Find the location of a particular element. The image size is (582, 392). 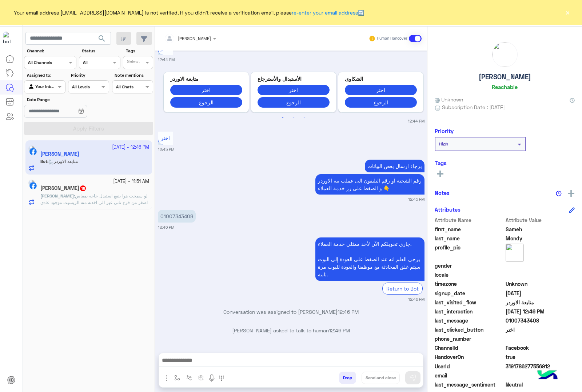

div: Select is located at coordinates (133, 62).